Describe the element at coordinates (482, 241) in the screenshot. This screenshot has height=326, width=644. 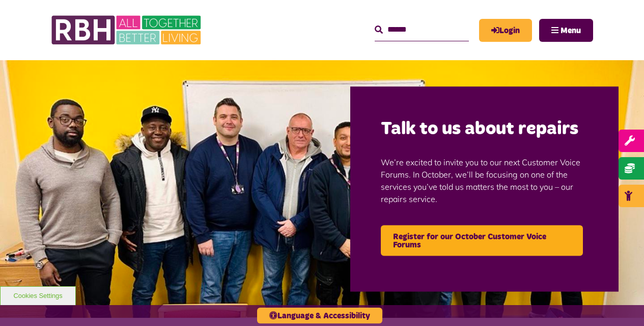
I see `a: Register for our October Customer Voice Forums` at that location.